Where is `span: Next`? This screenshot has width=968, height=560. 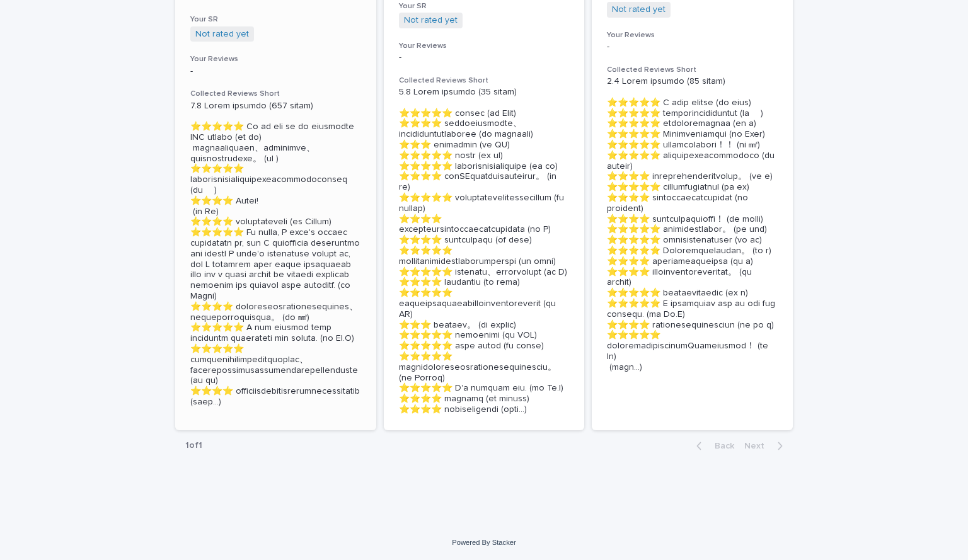 span: Next is located at coordinates (758, 447).